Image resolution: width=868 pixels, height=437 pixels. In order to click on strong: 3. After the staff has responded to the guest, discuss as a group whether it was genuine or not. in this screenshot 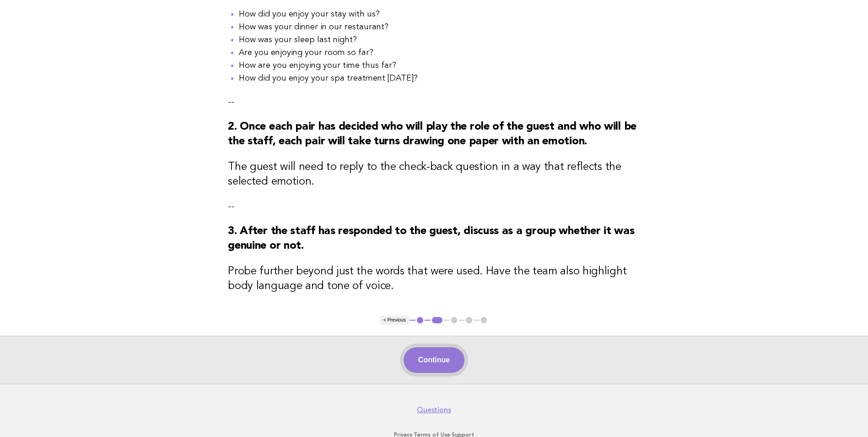, I will do `click(431, 239)`.